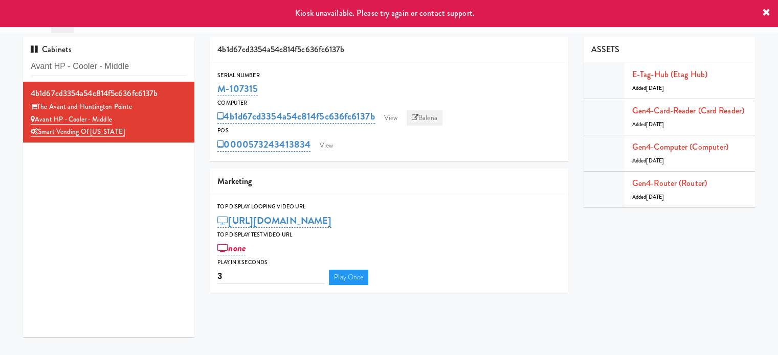  What do you see at coordinates (384, 13) in the screenshot?
I see `span: Kiosk unavailable. Please try again or contact support.` at bounding box center [384, 13].